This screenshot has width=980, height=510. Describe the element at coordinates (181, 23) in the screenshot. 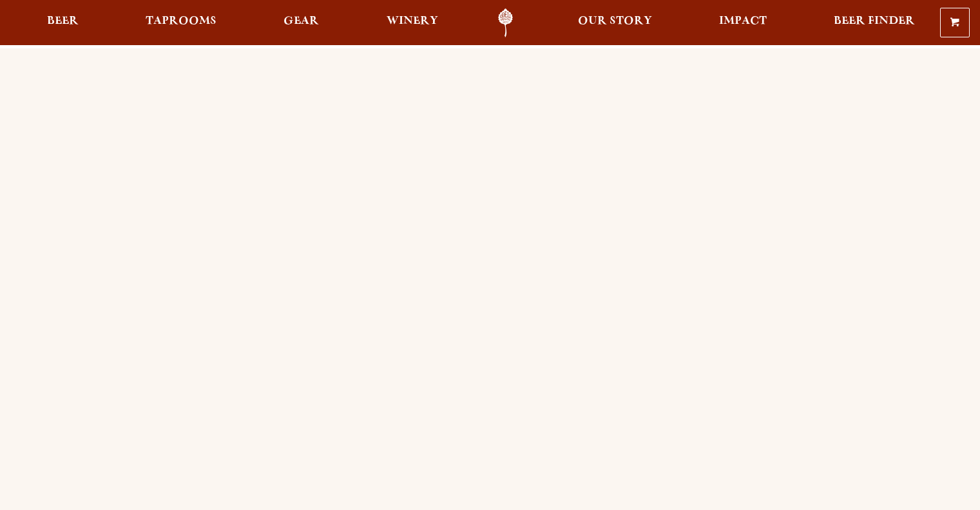

I see `a: Taprooms` at that location.